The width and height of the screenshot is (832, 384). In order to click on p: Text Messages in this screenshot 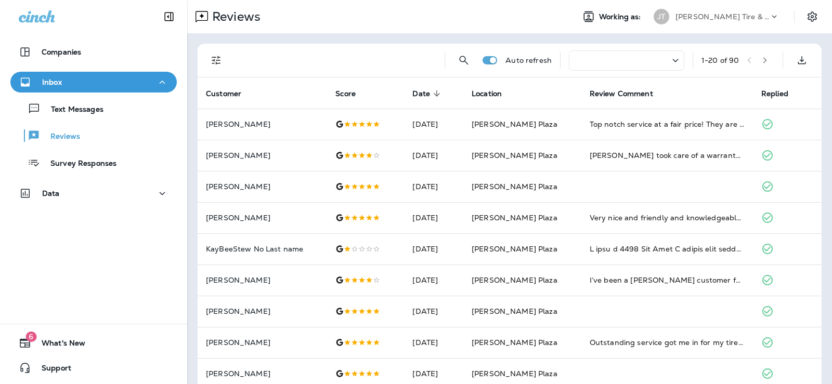, I will do `click(72, 110)`.